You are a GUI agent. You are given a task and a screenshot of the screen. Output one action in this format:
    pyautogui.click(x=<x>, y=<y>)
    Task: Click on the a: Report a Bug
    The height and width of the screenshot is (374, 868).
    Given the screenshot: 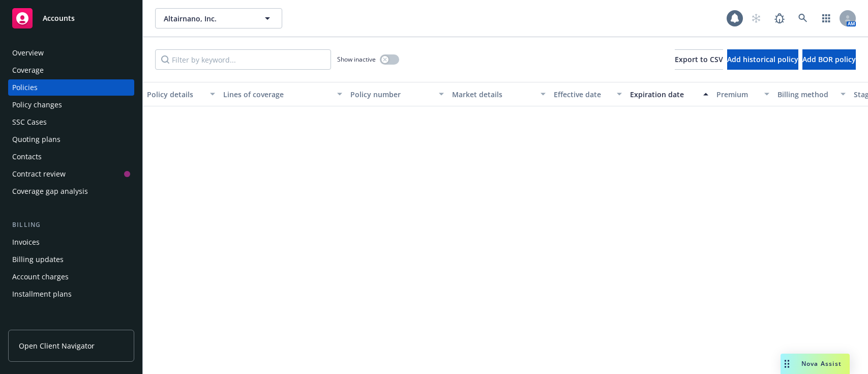 What is the action you would take?
    pyautogui.click(x=780, y=18)
    